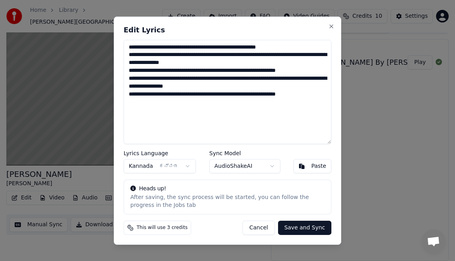 The width and height of the screenshot is (455, 261). Describe the element at coordinates (312, 166) in the screenshot. I see `button: Paste` at that location.